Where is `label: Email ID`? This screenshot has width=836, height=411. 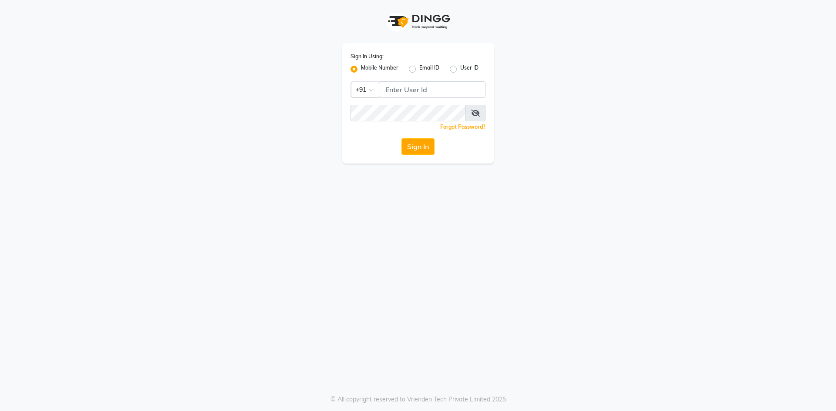 label: Email ID is located at coordinates (429, 69).